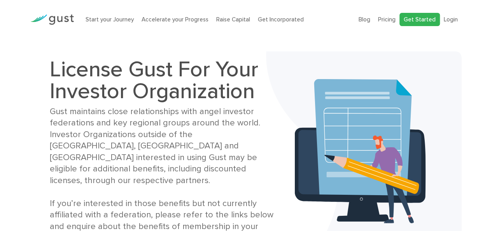 The height and width of the screenshot is (231, 492). Describe the element at coordinates (175, 19) in the screenshot. I see `a: Accelerate your Progress` at that location.